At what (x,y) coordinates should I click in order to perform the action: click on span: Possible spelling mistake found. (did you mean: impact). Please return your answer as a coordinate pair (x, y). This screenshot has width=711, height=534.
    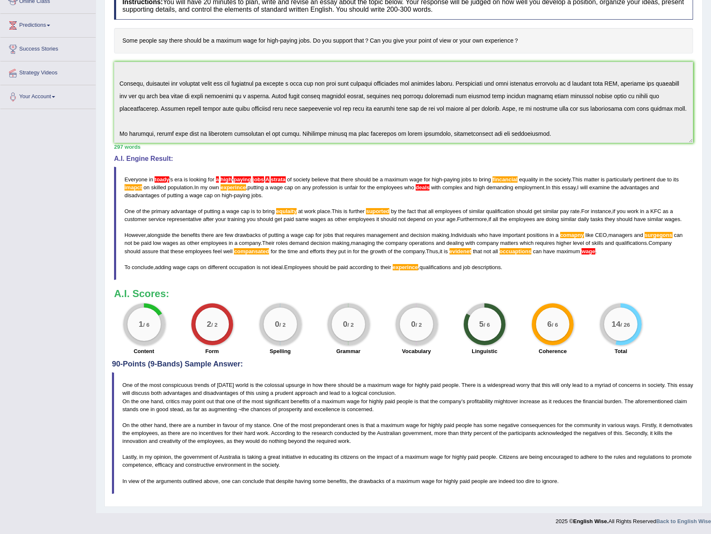
    Looking at the image, I should click on (133, 187).